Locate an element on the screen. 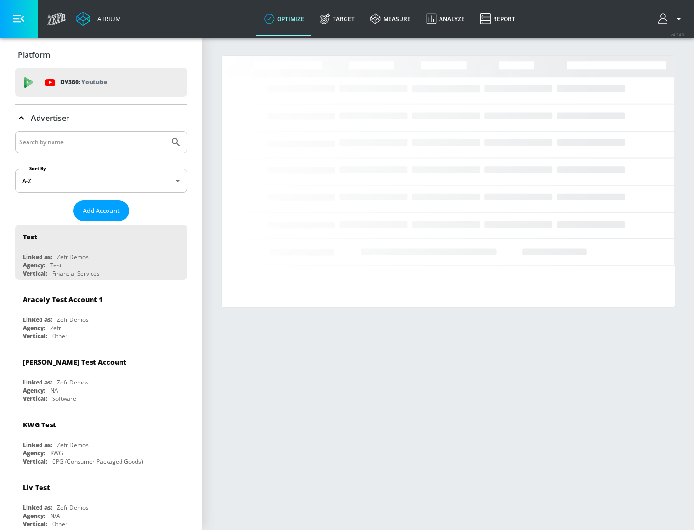  p: Advertiser is located at coordinates (50, 118).